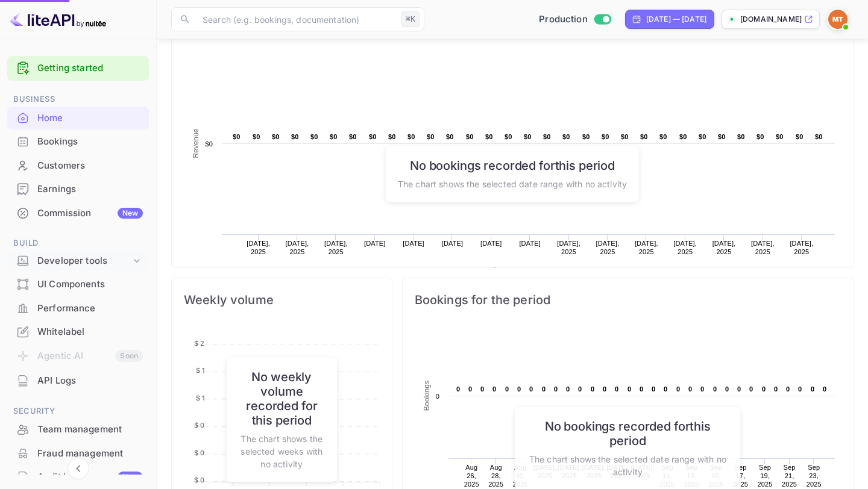 The height and width of the screenshot is (489, 868). I want to click on text: Bookings, so click(427, 396).